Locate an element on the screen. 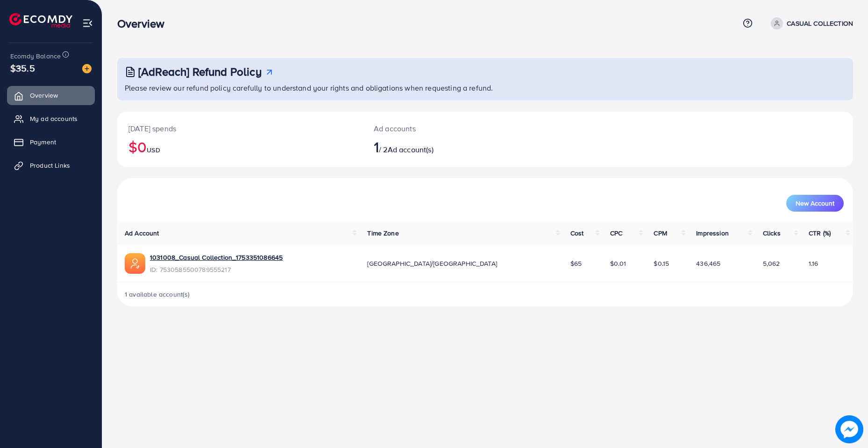 This screenshot has height=448, width=868. h3: Overview is located at coordinates (144, 23).